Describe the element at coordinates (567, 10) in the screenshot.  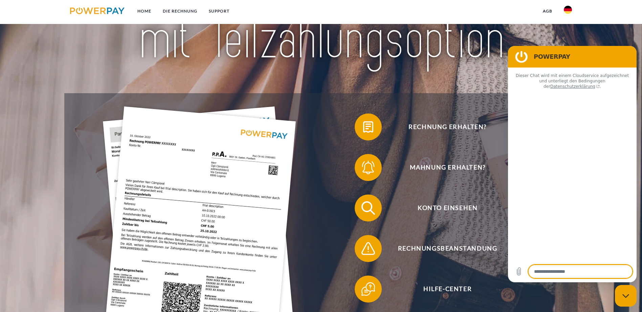
I see `img: de` at that location.